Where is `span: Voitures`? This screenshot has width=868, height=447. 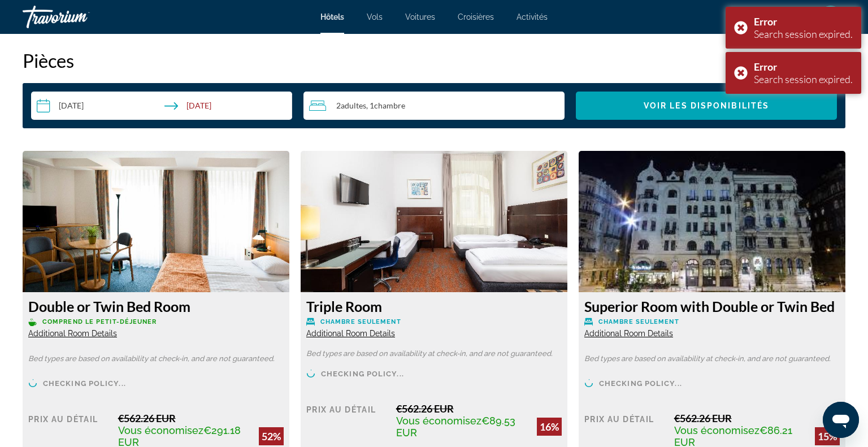
span: Voitures is located at coordinates (420, 17).